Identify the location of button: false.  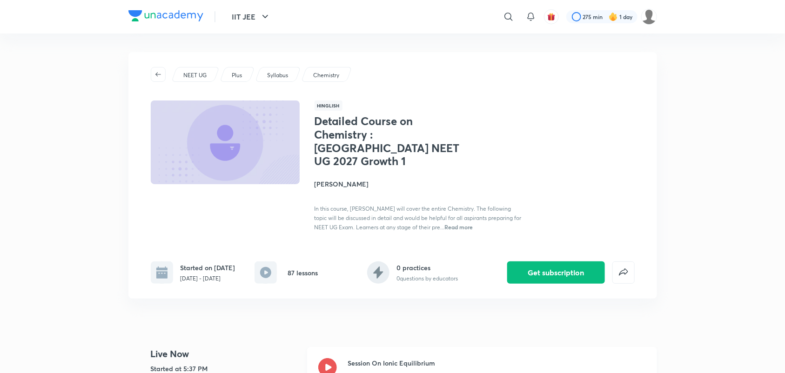
(623, 273).